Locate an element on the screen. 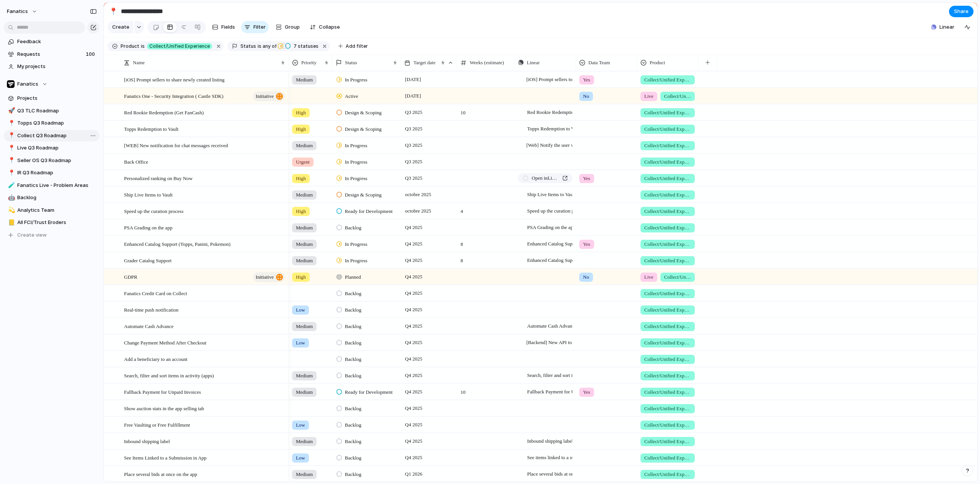 The height and width of the screenshot is (484, 980). span: Live Q3 Roadmap is located at coordinates (57, 148).